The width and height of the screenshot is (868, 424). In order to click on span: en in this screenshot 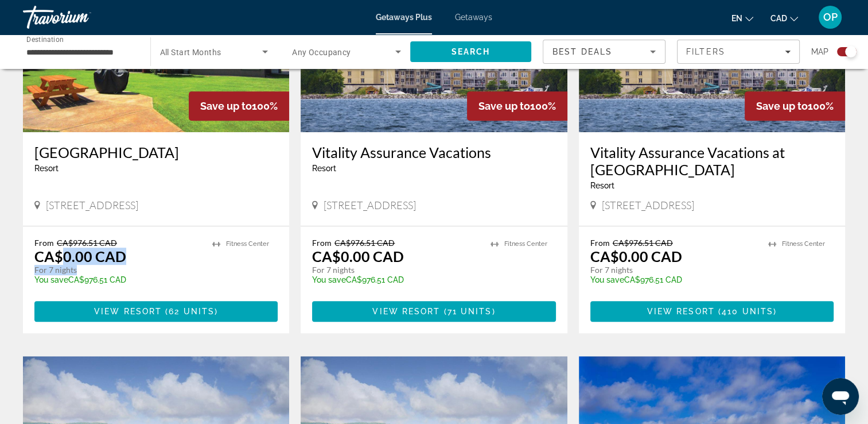, I will do `click(737, 19)`.